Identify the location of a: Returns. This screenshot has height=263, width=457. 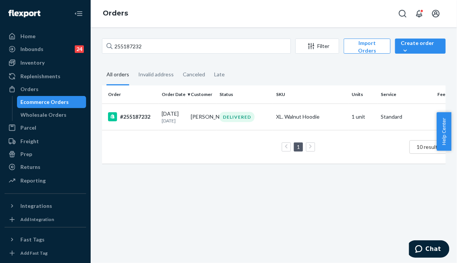
(45, 167).